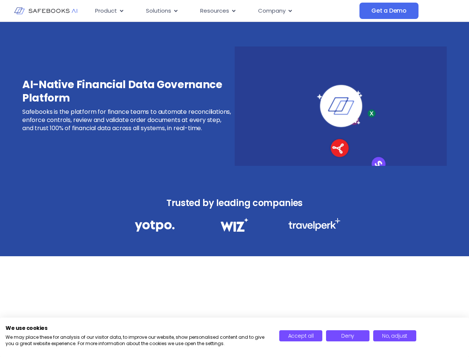 The width and height of the screenshot is (469, 357). Describe the element at coordinates (155, 226) in the screenshot. I see `img: Financial Data Governance 1` at that location.